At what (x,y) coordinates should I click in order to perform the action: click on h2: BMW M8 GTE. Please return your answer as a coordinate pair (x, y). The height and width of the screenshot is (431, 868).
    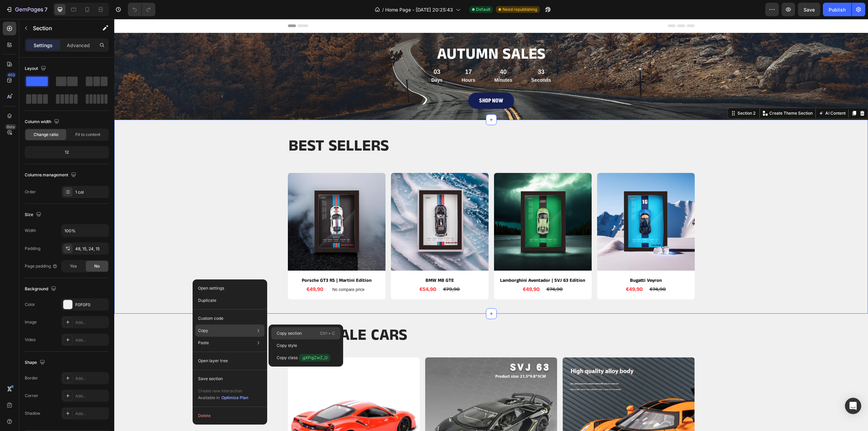
    Looking at the image, I should click on (326, 261).